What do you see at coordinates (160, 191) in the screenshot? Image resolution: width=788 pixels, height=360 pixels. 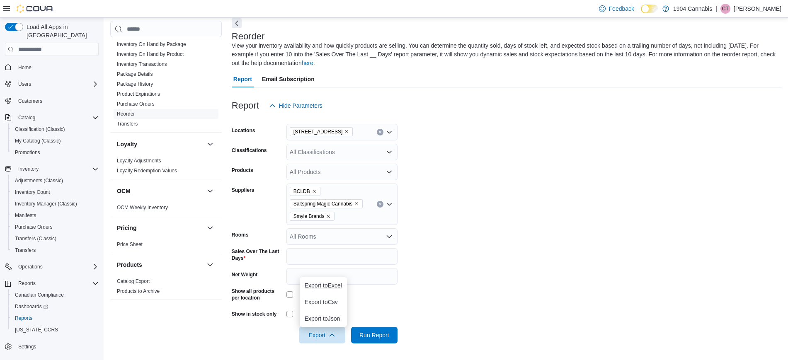 I see `button: OCM` at bounding box center [160, 191].